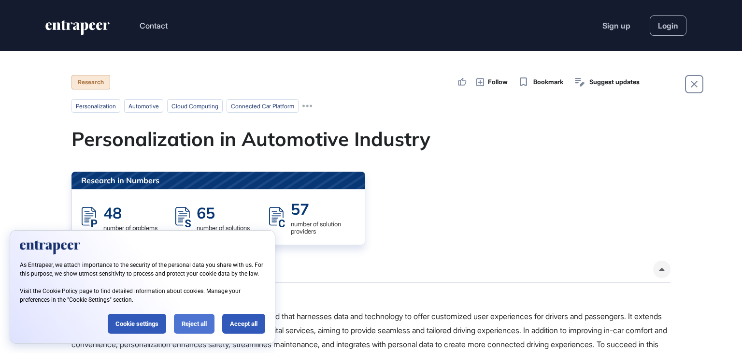 The width and height of the screenshot is (742, 353). Describe the element at coordinates (195, 106) in the screenshot. I see `li: cloud computing` at that location.